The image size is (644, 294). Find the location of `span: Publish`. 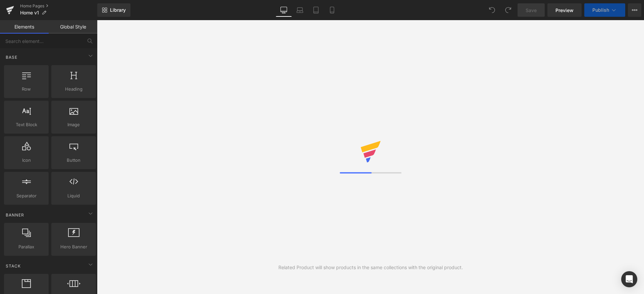

span: Publish is located at coordinates (601, 10).